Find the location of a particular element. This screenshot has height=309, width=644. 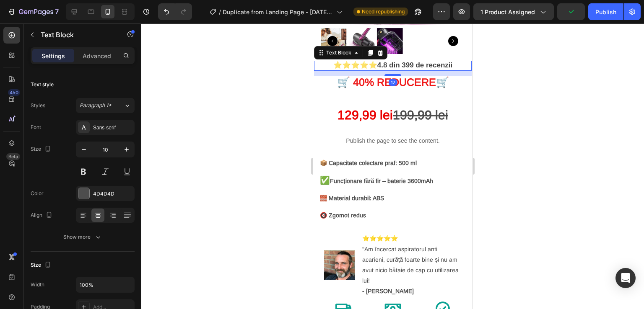

p: Advanced is located at coordinates (97, 56).